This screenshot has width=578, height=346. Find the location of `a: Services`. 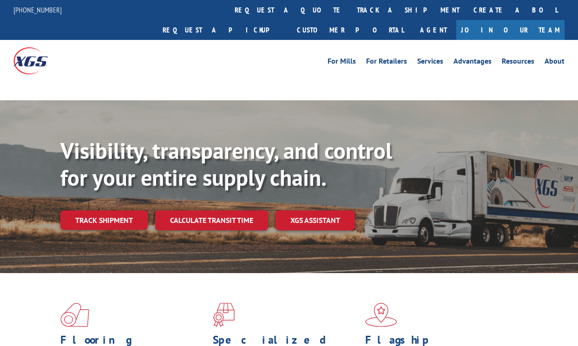

a: Services is located at coordinates (431, 63).